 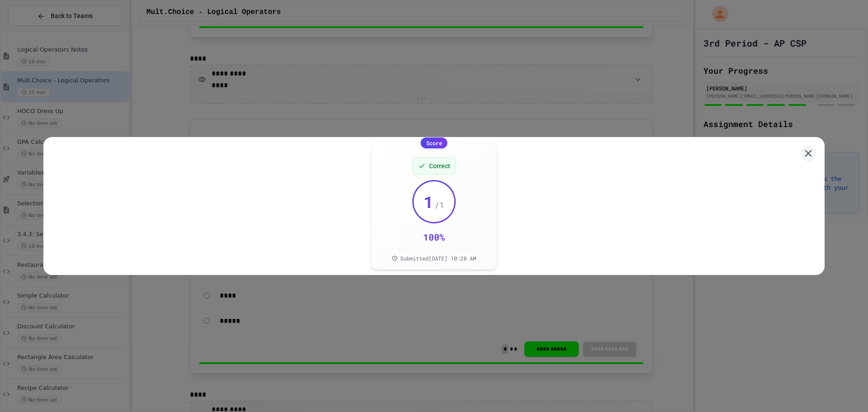 I want to click on span: Correct, so click(x=439, y=166).